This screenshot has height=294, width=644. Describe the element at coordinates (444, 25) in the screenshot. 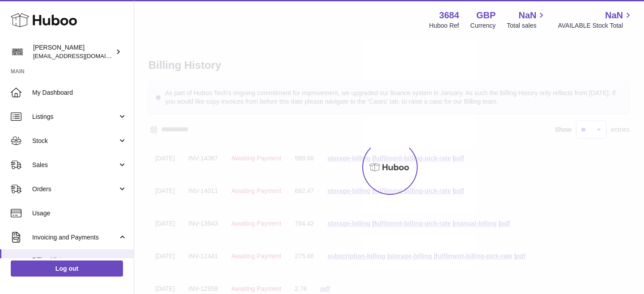

I see `div: Huboo Ref` at that location.